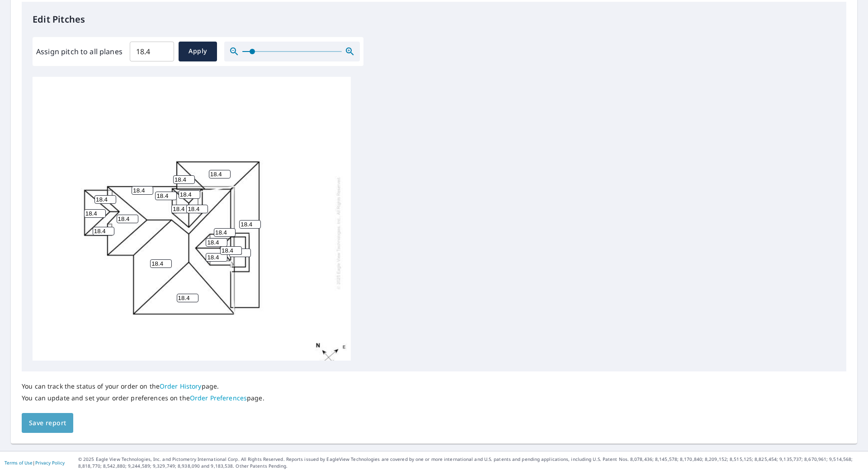  Describe the element at coordinates (50, 463) in the screenshot. I see `a: Privacy Policy` at that location.